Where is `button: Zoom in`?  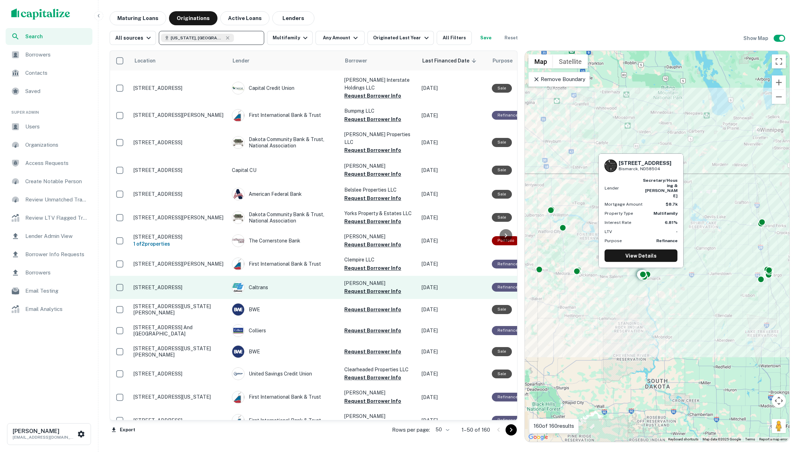 button: Zoom in is located at coordinates (779, 83).